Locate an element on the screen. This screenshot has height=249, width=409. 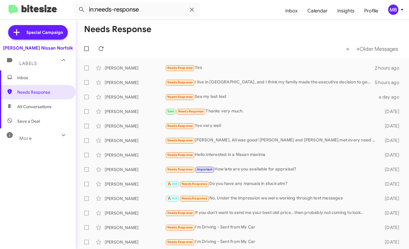
span: Important is located at coordinates (205, 169).